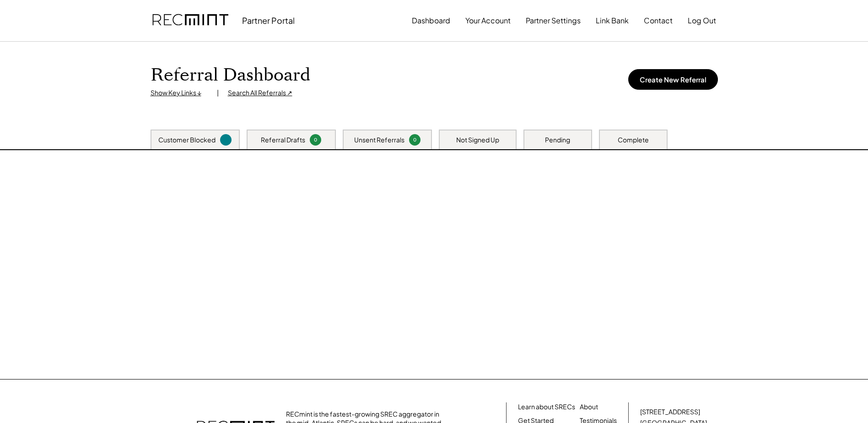 Image resolution: width=868 pixels, height=423 pixels. Describe the element at coordinates (380, 140) in the screenshot. I see `div: Unsent Referrals` at that location.